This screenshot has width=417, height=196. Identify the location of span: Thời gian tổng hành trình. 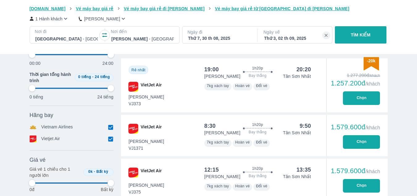
(51, 77).